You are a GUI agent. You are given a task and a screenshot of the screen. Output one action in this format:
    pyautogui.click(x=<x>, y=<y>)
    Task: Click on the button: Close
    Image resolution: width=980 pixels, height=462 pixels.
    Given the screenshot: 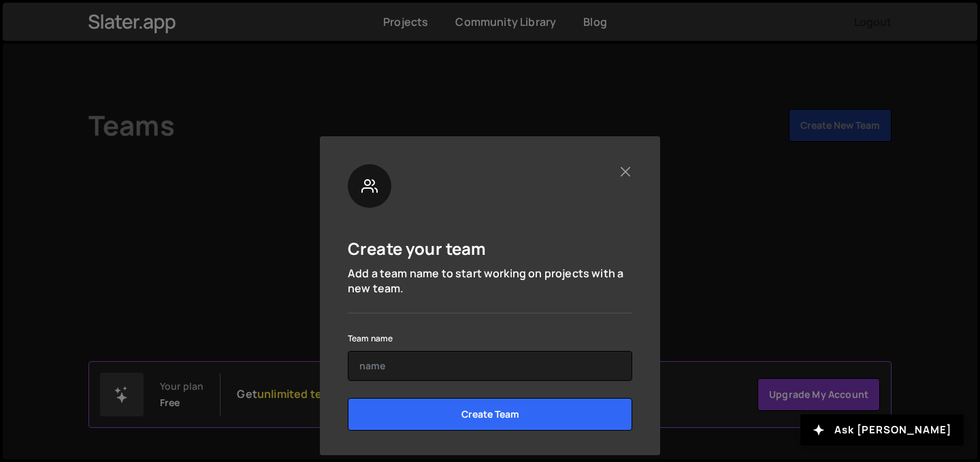 What is the action you would take?
    pyautogui.click(x=624, y=171)
    